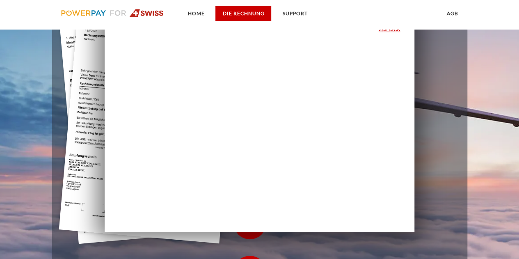 This screenshot has height=259, width=519. Describe the element at coordinates (112, 13) in the screenshot. I see `img: logo-swiss.svg` at that location.